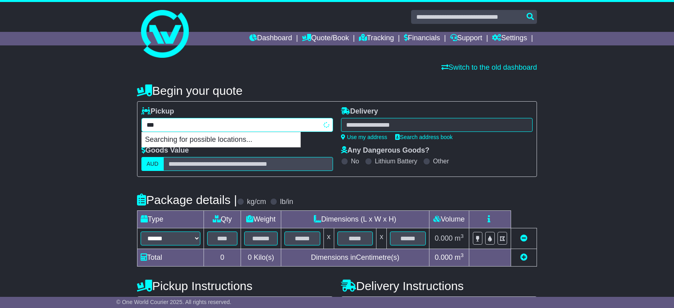  I want to click on td: 0, so click(222, 258).